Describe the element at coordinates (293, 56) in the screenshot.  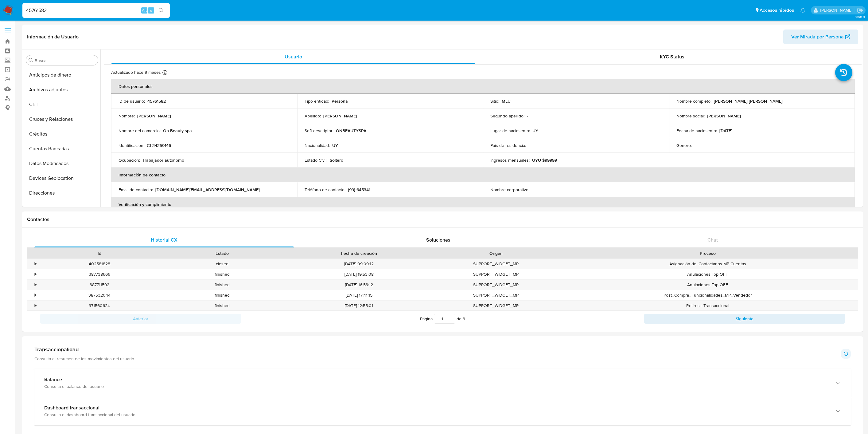
I see `span: Usuario` at that location.